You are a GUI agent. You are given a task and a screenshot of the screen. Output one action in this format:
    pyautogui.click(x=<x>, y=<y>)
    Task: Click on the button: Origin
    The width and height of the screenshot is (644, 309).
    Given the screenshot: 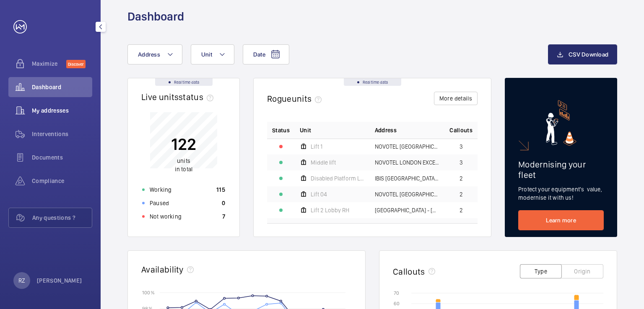 What is the action you would take?
    pyautogui.click(x=582, y=271)
    